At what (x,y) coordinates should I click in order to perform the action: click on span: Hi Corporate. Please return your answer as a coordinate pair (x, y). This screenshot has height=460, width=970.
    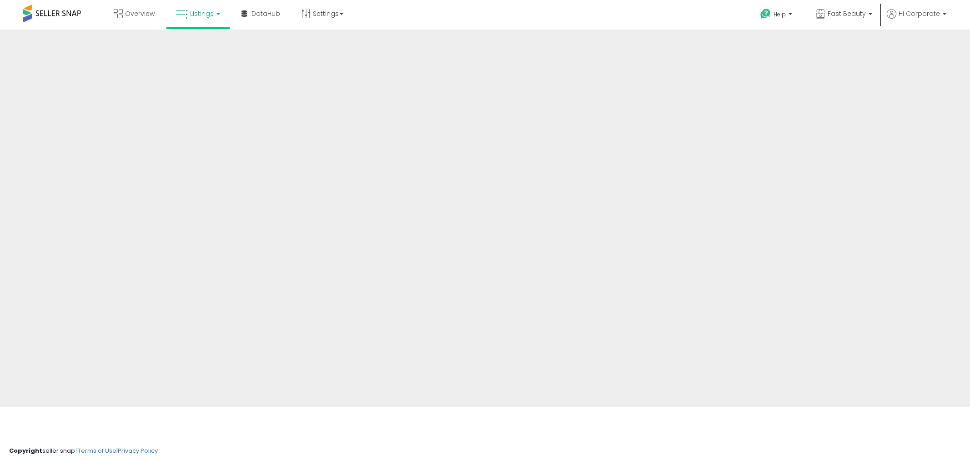
    Looking at the image, I should click on (919, 14).